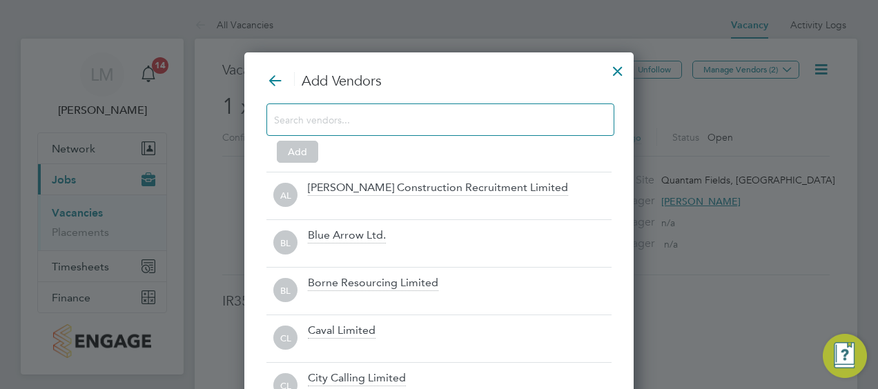 Image resolution: width=878 pixels, height=389 pixels. Describe the element at coordinates (439, 81) in the screenshot. I see `h3: Add Vendors` at that location.